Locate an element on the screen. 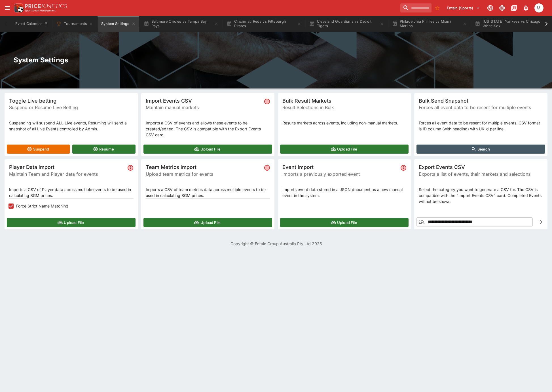 Image resolution: width=552 pixels, height=392 pixels. p: Results markets across events, including non-manual markets. is located at coordinates (344, 123).